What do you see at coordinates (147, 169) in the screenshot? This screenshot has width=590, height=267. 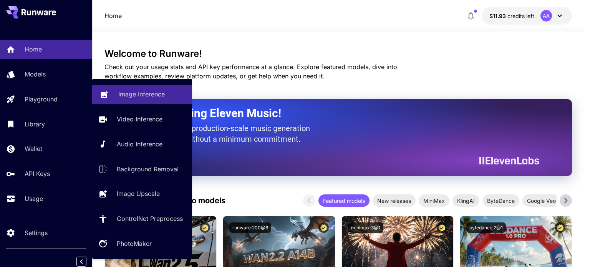 I see `p: Background Removal` at bounding box center [147, 169].